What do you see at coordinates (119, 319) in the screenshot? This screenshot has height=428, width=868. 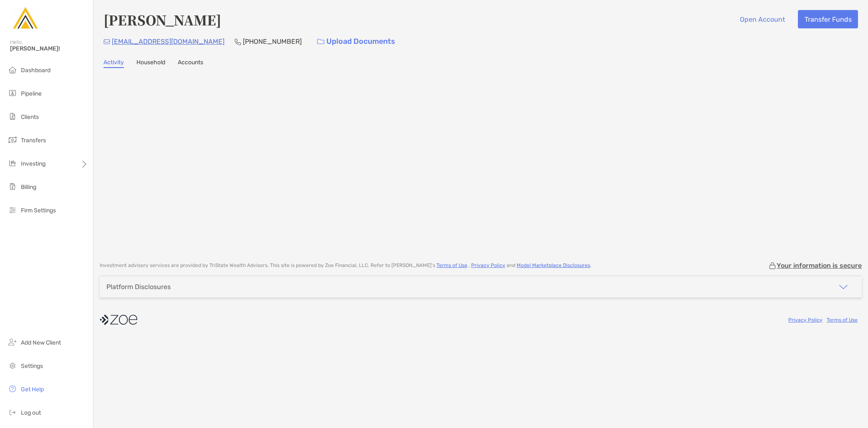 I see `img: company logo` at bounding box center [119, 319].